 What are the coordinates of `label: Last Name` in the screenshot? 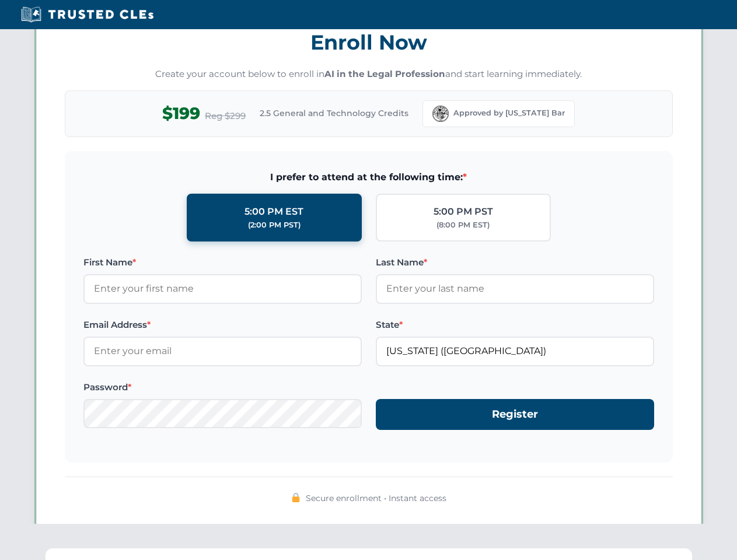 It's located at (515, 262).